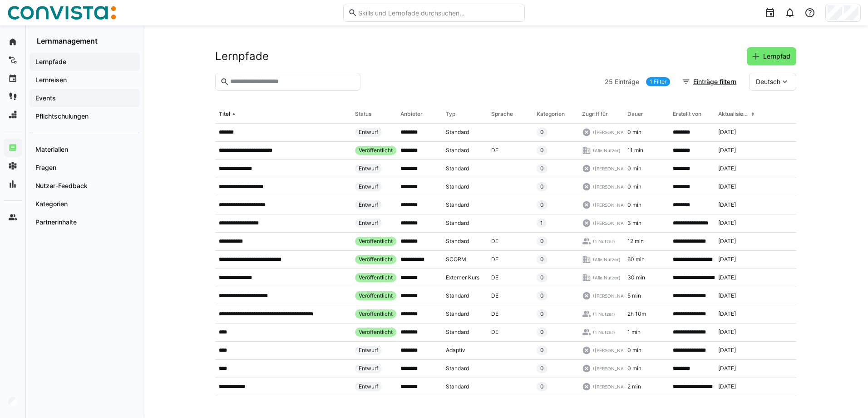 The width and height of the screenshot is (868, 418). Describe the element at coordinates (450, 114) in the screenshot. I see `div: Typ` at that location.